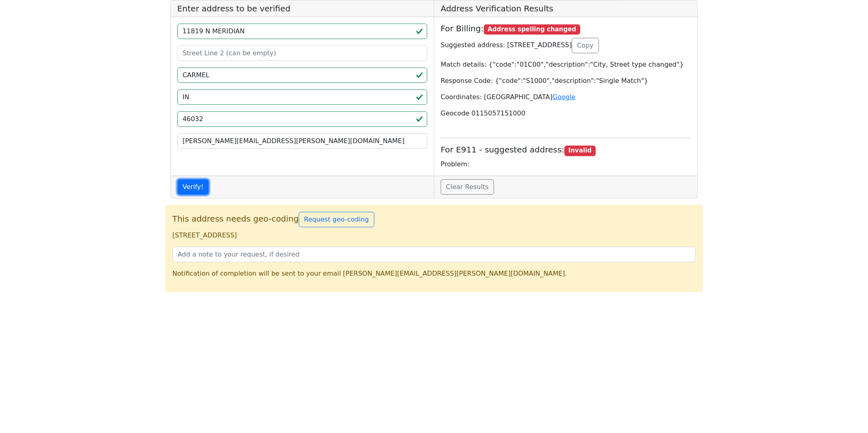  What do you see at coordinates (580, 151) in the screenshot?
I see `span: Invalid` at bounding box center [580, 151].